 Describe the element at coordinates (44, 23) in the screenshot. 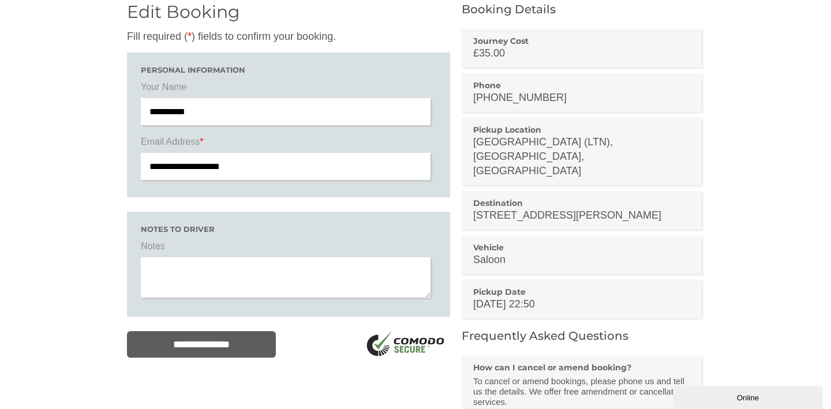

I see `div: v 4.0.25` at that location.